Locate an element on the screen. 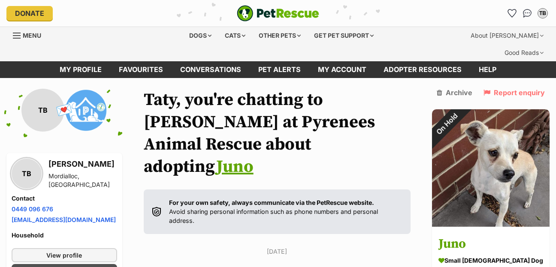 The height and width of the screenshot is (267, 556). a: Pet alerts is located at coordinates (279, 70).